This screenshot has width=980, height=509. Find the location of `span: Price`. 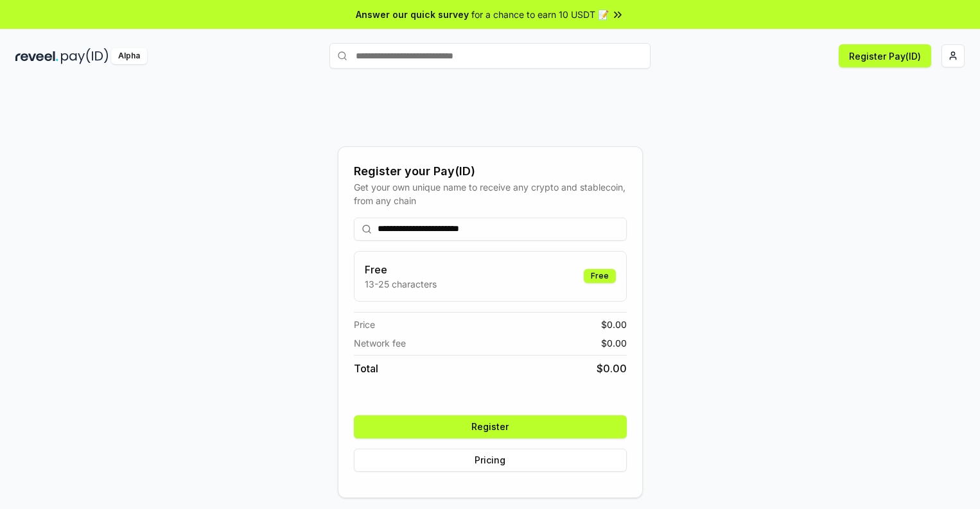

span: Price is located at coordinates (364, 324).